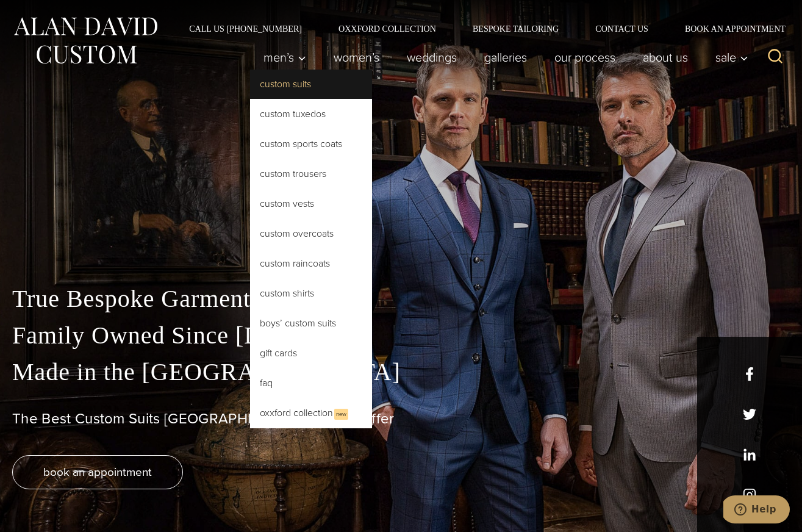  I want to click on a: Custom Suits, so click(311, 84).